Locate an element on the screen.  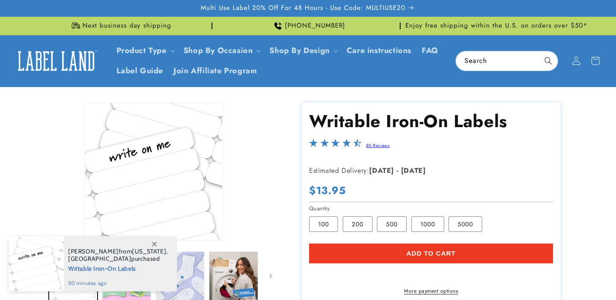
span: $13.95 is located at coordinates (327, 190).